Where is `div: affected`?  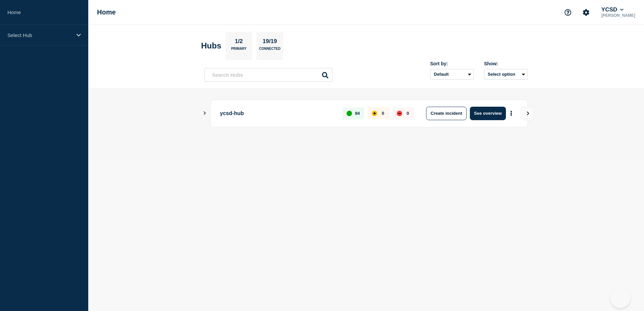
div: affected is located at coordinates (374, 114).